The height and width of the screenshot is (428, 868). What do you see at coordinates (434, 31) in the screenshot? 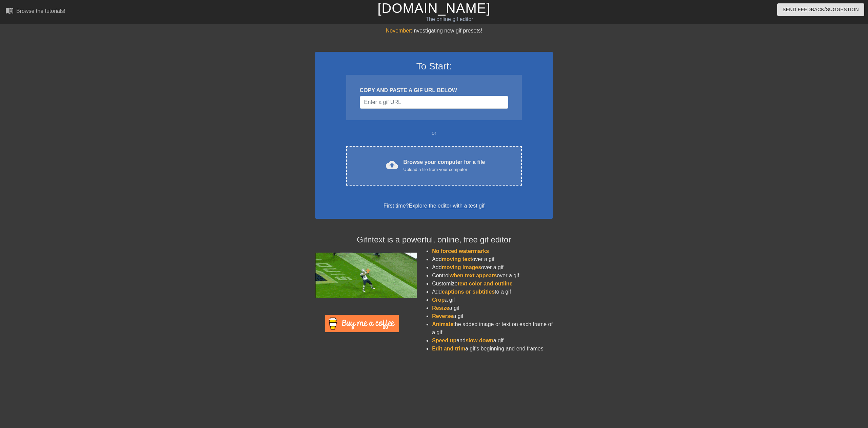
I see `div: Investigating new gif presets!` at bounding box center [434, 31].